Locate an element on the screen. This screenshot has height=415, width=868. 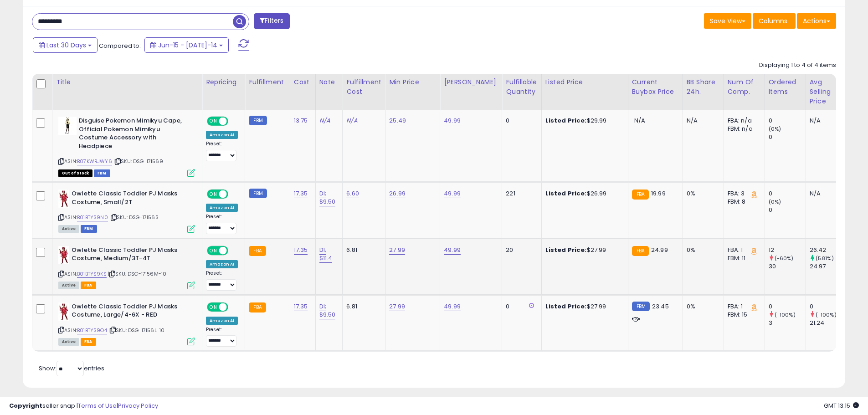
div: $27.99 is located at coordinates (583, 307).